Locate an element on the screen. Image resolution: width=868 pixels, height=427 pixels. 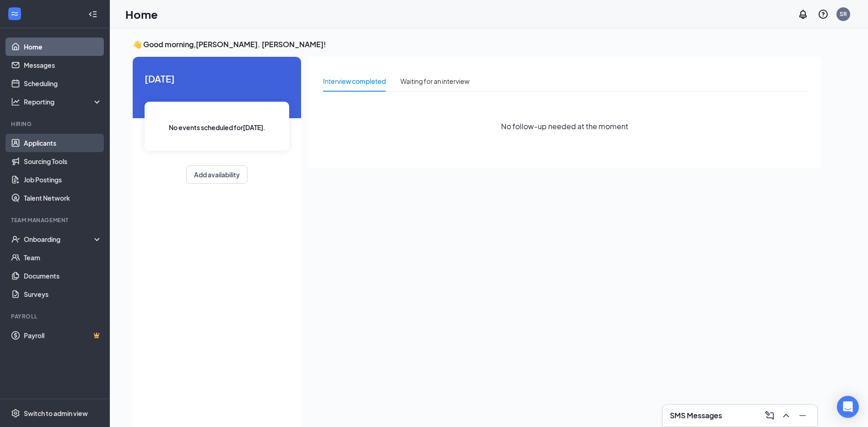
button: Minimize is located at coordinates (802, 415).